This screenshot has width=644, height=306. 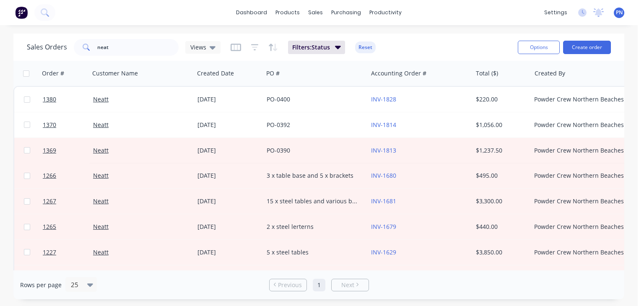 What do you see at coordinates (251, 13) in the screenshot?
I see `a: dashboard` at bounding box center [251, 13].